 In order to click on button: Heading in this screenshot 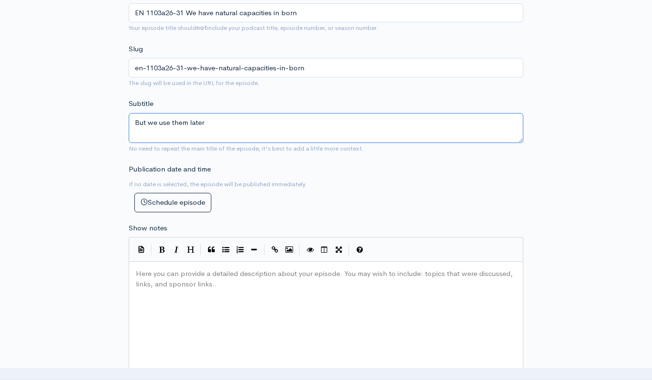, I will do `click(190, 250)`.